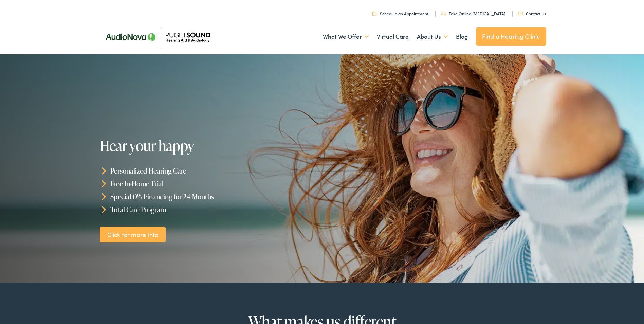 The width and height of the screenshot is (644, 324). I want to click on li: Free In-Home Trial, so click(212, 184).